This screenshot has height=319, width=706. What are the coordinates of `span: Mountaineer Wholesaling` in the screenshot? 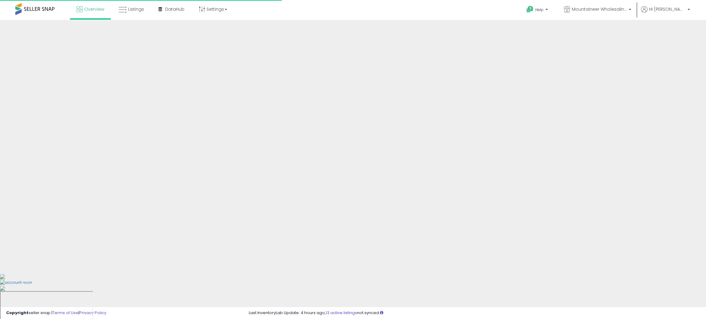 It's located at (599, 9).